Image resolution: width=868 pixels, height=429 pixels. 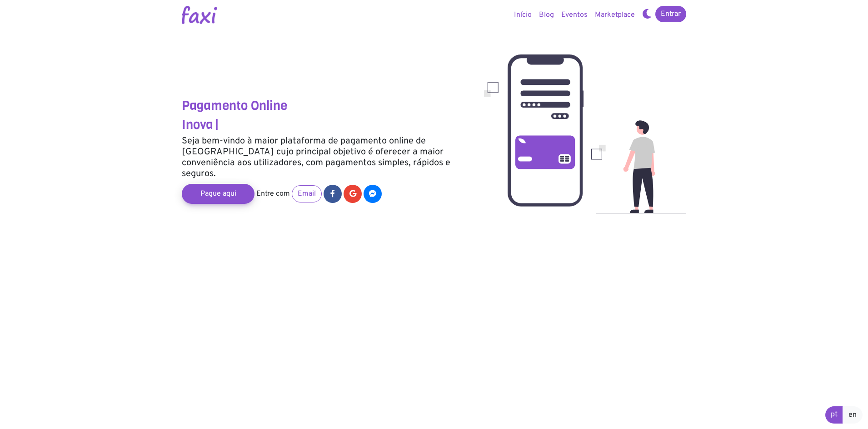 What do you see at coordinates (546, 15) in the screenshot?
I see `a: Blog` at bounding box center [546, 15].